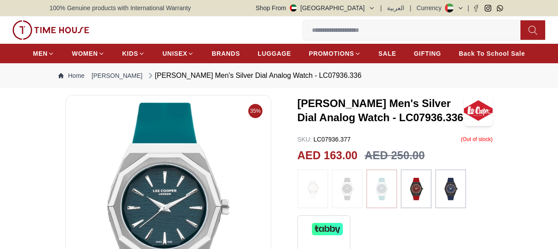 The height and width of the screenshot is (249, 558). What do you see at coordinates (40, 53) in the screenshot?
I see `span: MEN` at bounding box center [40, 53].